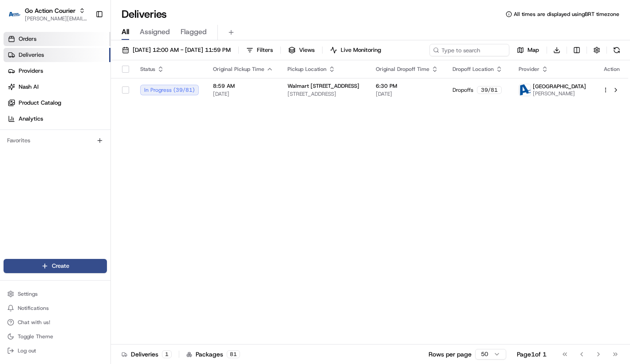  Describe the element at coordinates (469, 50) in the screenshot. I see `input: Type to search` at that location.